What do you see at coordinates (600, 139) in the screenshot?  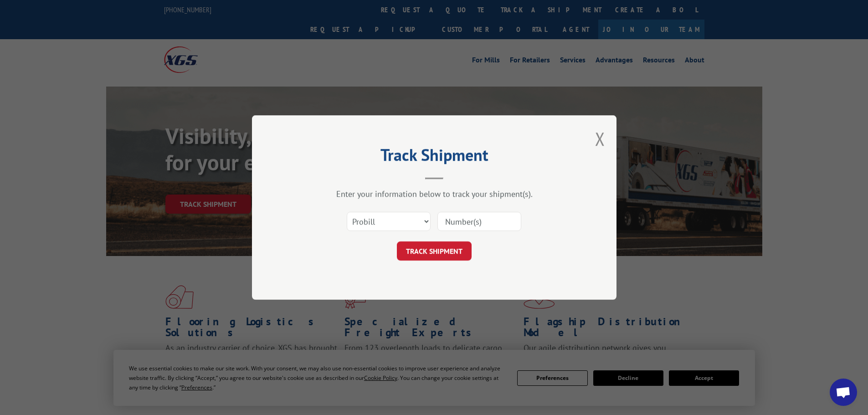 I see `button: Close modal` at bounding box center [600, 139].